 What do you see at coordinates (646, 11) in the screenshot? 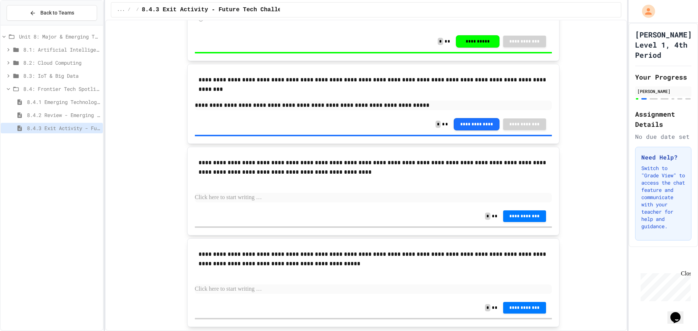
I see `div: My Account` at bounding box center [646, 11].